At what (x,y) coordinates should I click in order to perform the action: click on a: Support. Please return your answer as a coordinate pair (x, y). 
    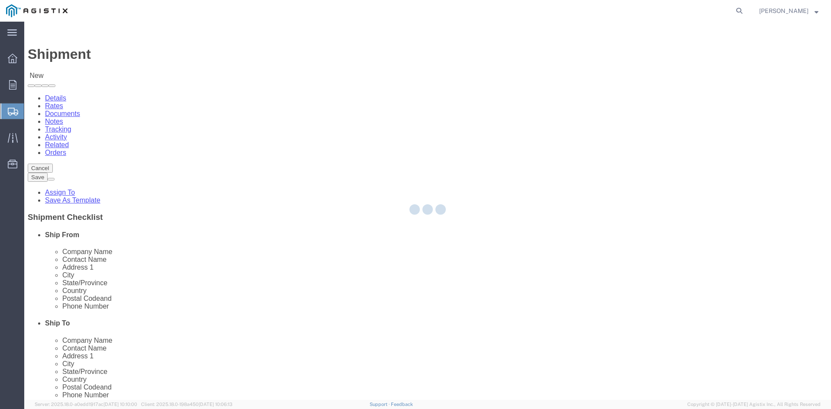
    Looking at the image, I should click on (380, 404).